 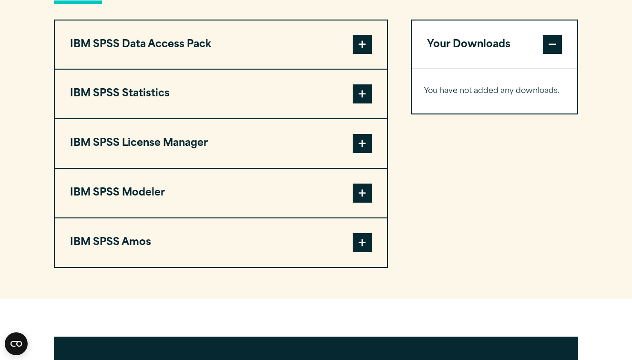 What do you see at coordinates (494, 45) in the screenshot?
I see `button: Your Downloads` at bounding box center [494, 45].